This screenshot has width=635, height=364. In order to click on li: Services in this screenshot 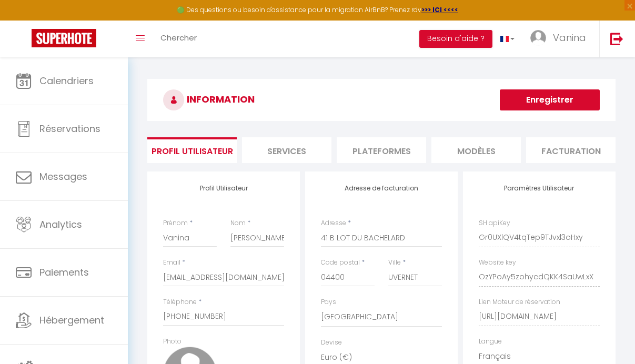, I will do `click(287, 150)`.